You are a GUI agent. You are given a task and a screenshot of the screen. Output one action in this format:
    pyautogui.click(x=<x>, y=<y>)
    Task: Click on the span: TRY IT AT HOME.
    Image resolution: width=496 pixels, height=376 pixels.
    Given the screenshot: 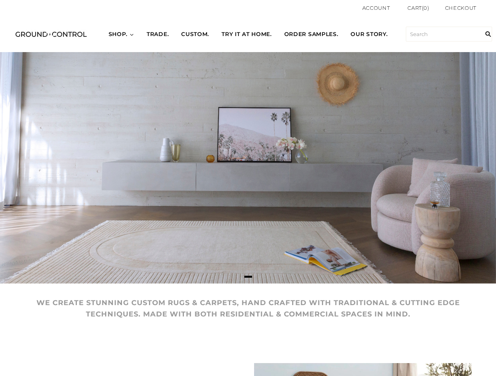 What is the action you would take?
    pyautogui.click(x=247, y=35)
    